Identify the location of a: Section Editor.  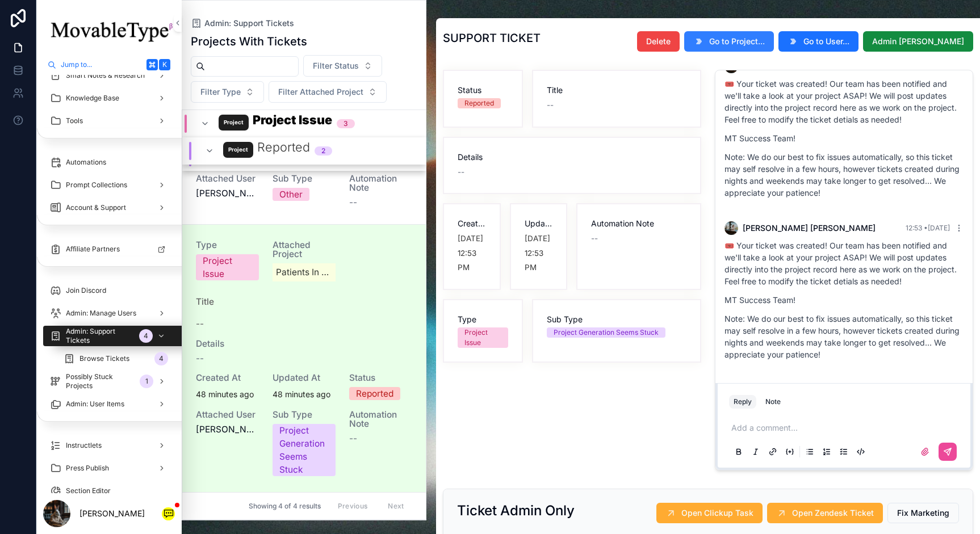
(109, 491).